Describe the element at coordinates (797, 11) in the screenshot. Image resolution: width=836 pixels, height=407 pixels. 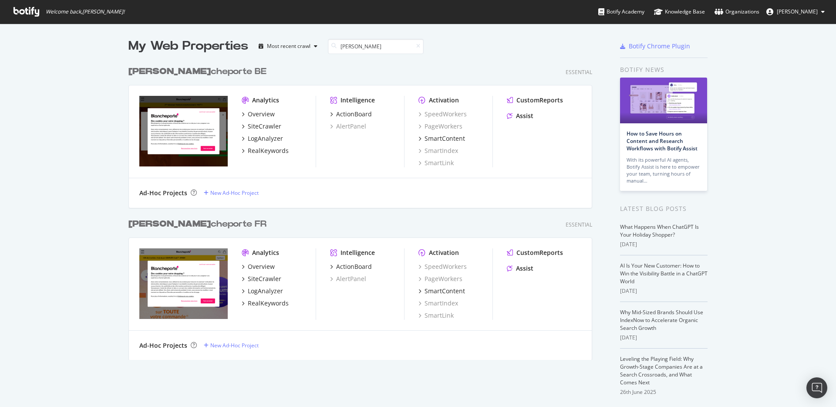
I see `span: Olivier Job` at that location.